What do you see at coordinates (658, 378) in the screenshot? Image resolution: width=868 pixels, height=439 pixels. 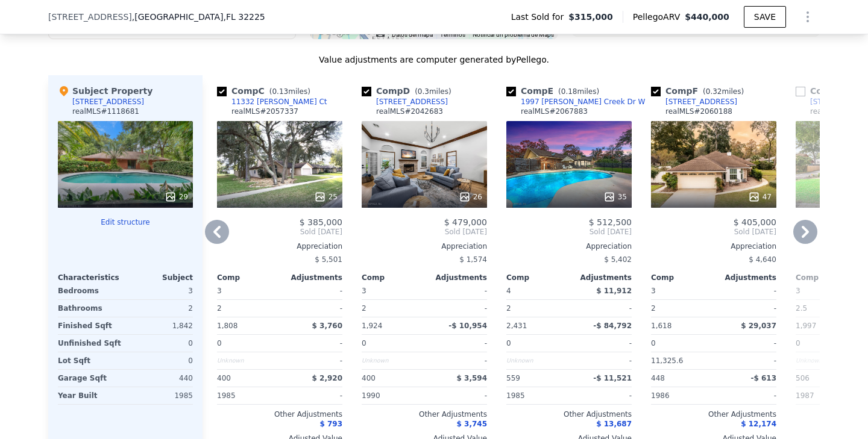 I see `span: 448` at bounding box center [658, 378].